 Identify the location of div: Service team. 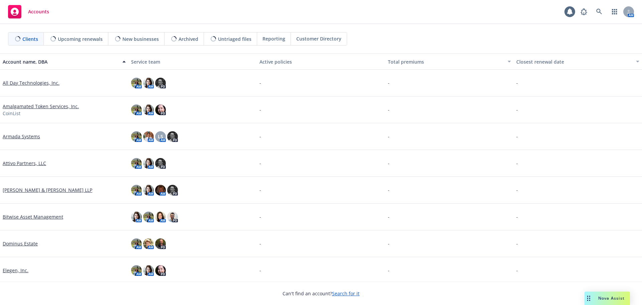
(193, 62).